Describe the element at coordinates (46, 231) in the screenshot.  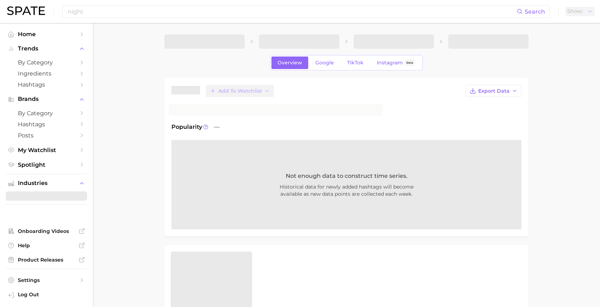
I see `span: Onboarding Videos` at that location.